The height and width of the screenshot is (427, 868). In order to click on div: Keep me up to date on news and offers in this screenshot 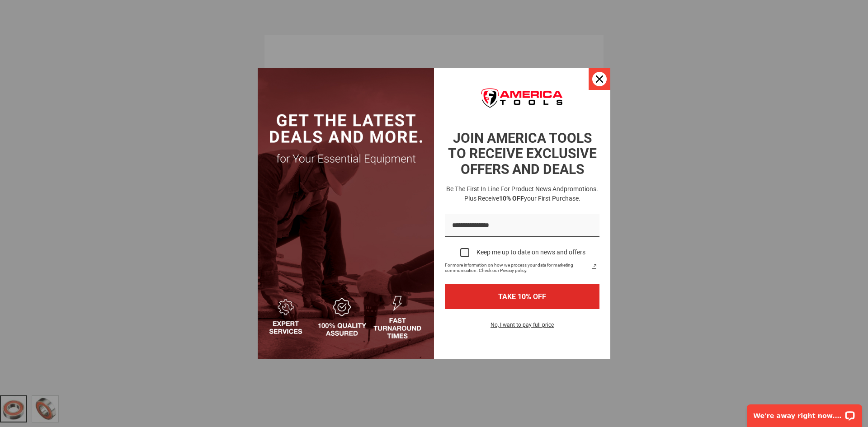, I will do `click(531, 252)`.